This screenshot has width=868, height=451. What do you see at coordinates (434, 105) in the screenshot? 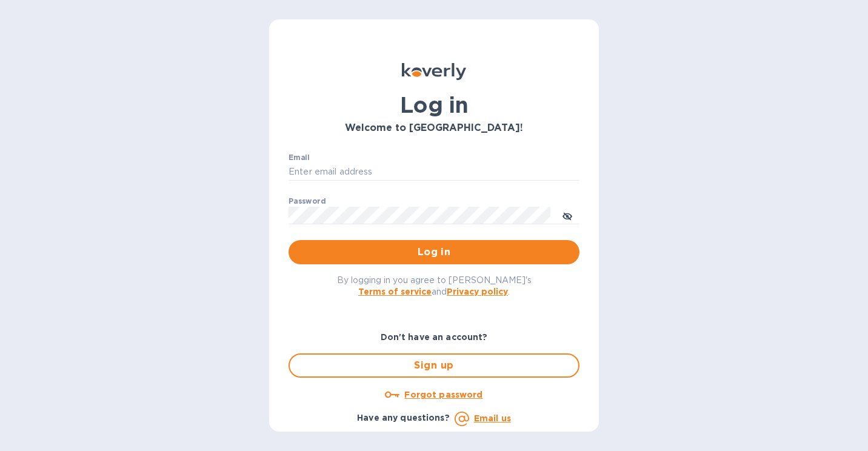
I see `h1: Log in` at bounding box center [434, 105].